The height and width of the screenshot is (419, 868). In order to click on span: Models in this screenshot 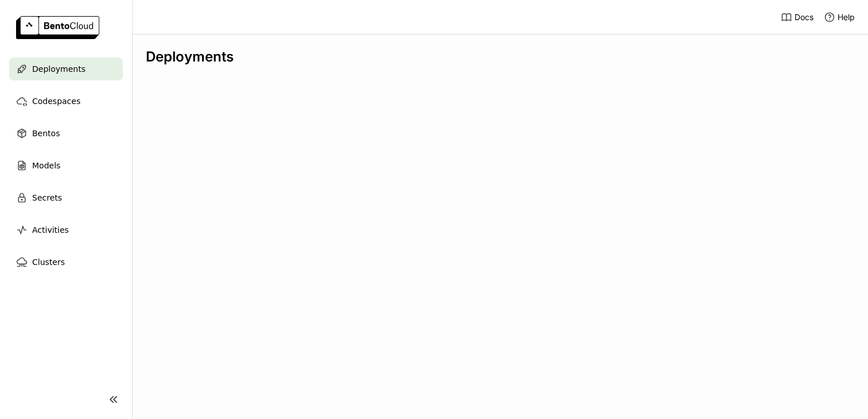, I will do `click(46, 165)`.